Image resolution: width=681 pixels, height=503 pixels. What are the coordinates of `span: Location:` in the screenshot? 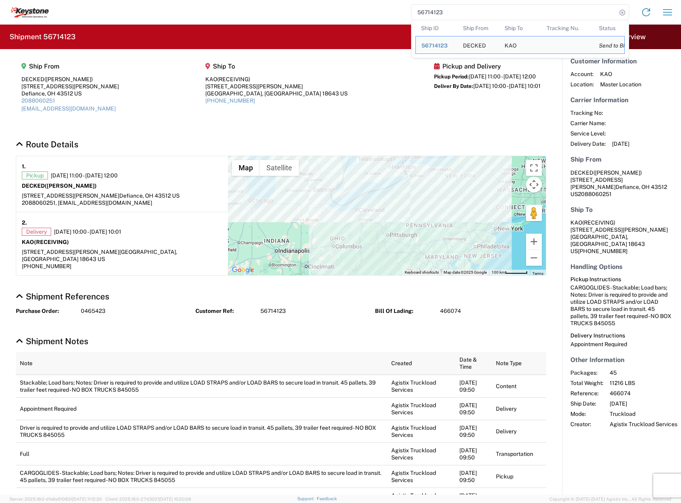 It's located at (582, 84).